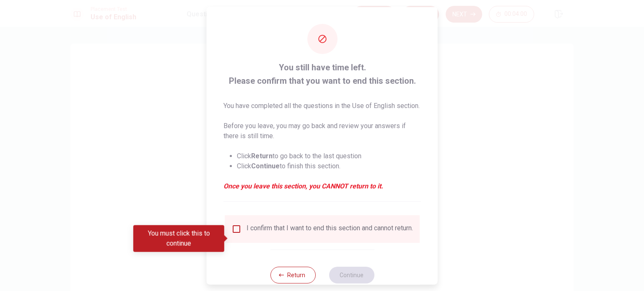 This screenshot has width=644, height=291. Describe the element at coordinates (322, 186) in the screenshot. I see `em: Once you leave this section, you CANNOT return to it.` at that location.